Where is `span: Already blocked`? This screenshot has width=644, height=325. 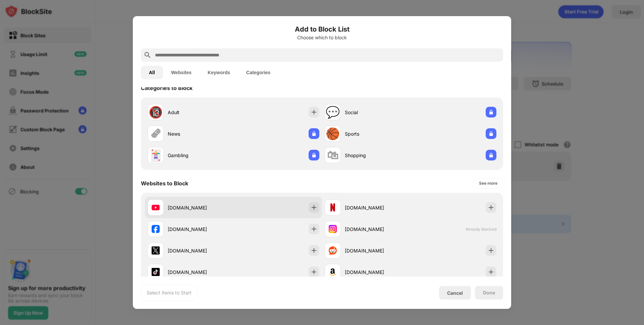 span: Already blocked is located at coordinates (481, 229).